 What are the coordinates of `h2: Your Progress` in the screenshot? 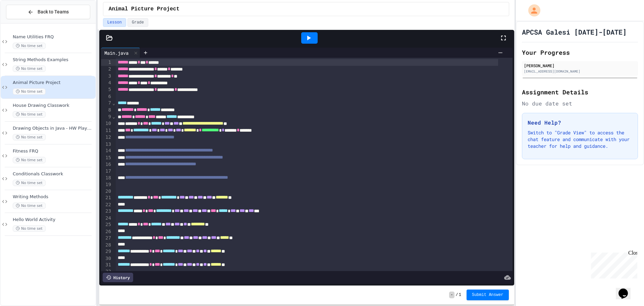 It's located at (580, 52).